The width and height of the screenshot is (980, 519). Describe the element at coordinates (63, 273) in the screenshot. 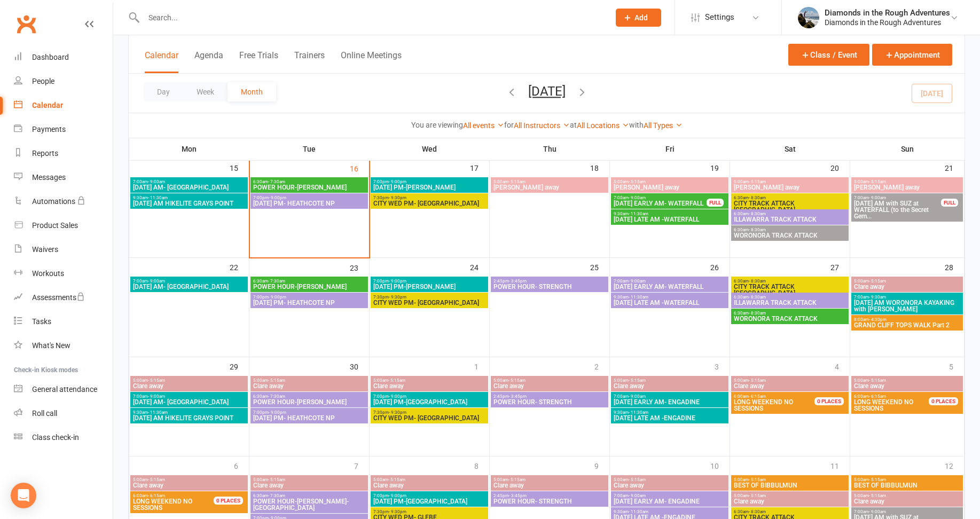

I see `a: Workouts` at that location.